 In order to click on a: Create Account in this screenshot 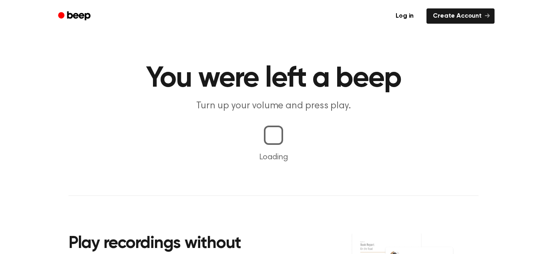, I will do `click(461, 16)`.